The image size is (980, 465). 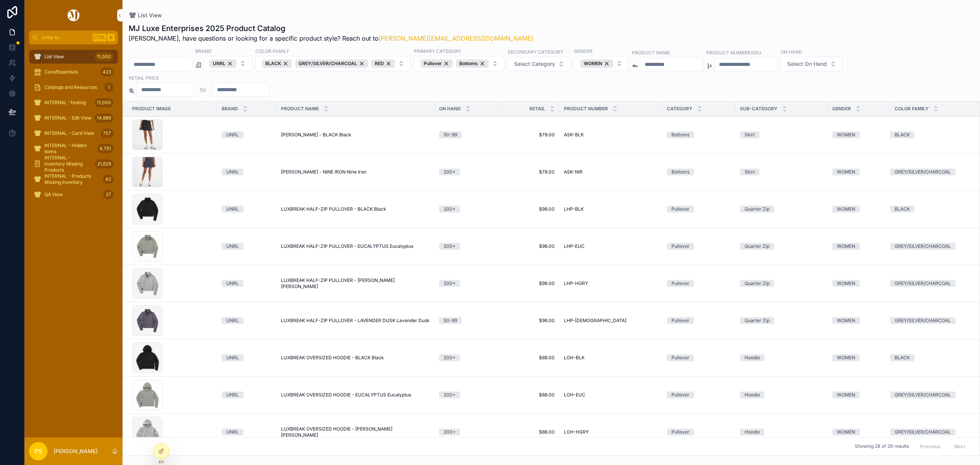 I want to click on a: INTERNAL - Edit View14,889, so click(x=74, y=118).